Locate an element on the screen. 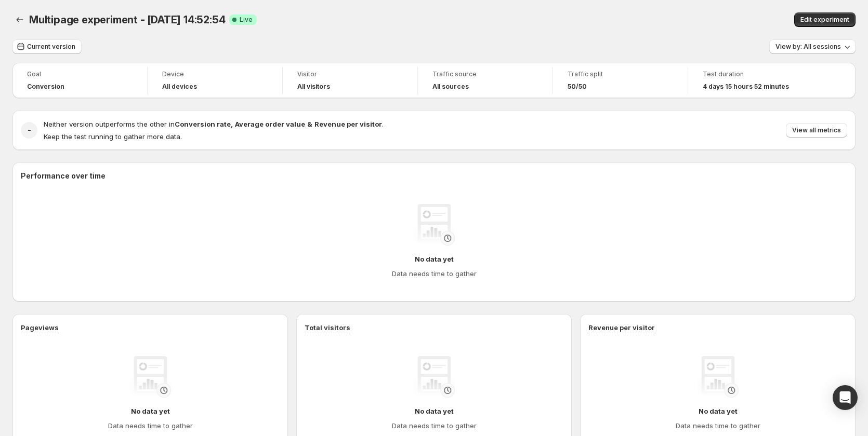 The height and width of the screenshot is (436, 868). a: VisitorAll visitors is located at coordinates (350, 81).